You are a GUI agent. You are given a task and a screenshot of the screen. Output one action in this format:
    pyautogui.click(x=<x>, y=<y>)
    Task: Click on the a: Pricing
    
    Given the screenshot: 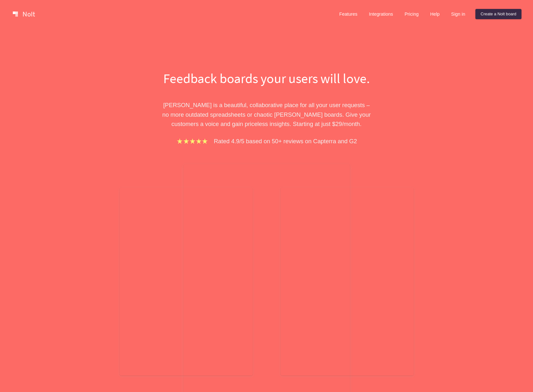 What is the action you would take?
    pyautogui.click(x=412, y=14)
    